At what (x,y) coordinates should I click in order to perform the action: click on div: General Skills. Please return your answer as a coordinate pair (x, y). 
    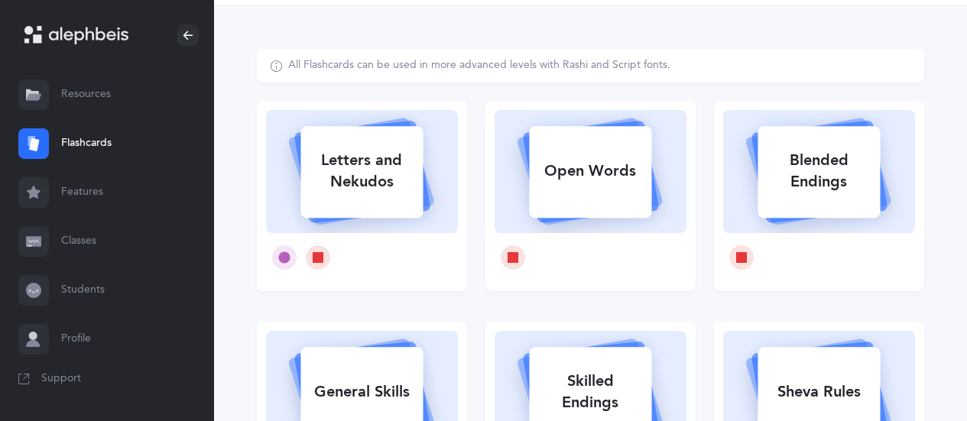
    Looking at the image, I should click on (362, 392).